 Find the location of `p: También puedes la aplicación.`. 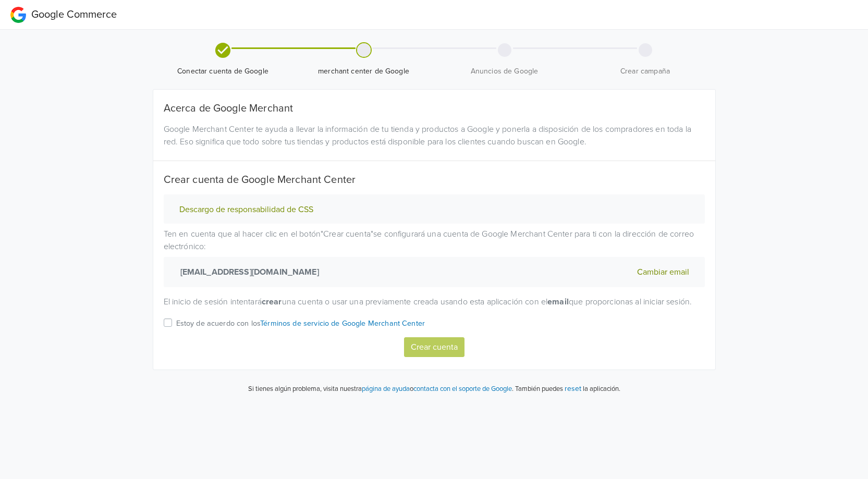

p: También puedes la aplicación. is located at coordinates (566, 388).